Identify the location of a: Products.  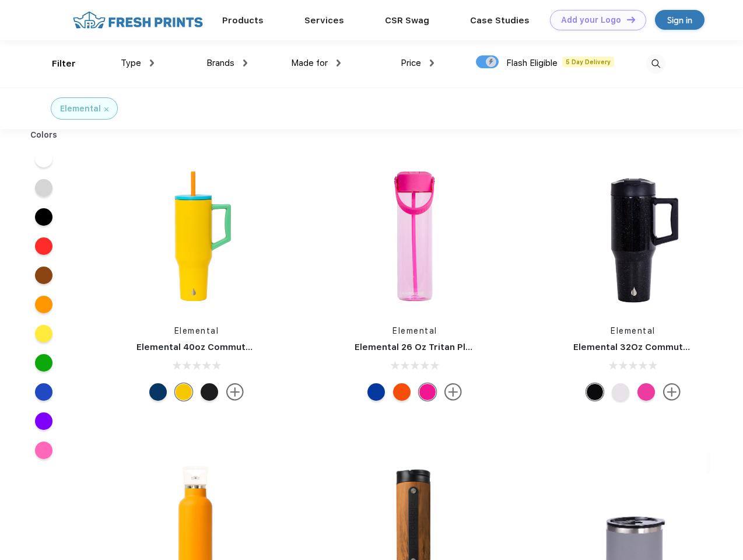
(243, 20).